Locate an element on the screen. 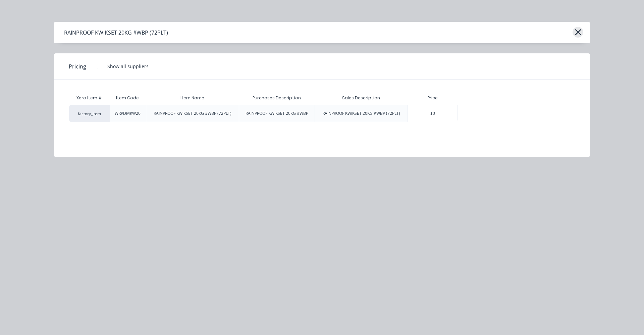  div: Sales Description is located at coordinates (361, 98).